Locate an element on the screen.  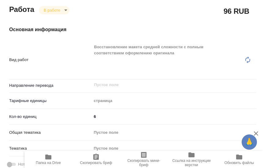
span: Скопировать мини-бриф is located at coordinates (144, 163).